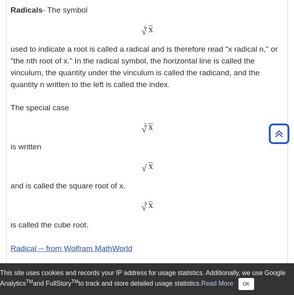 This screenshot has height=295, width=294. I want to click on span: 2, so click(145, 125).